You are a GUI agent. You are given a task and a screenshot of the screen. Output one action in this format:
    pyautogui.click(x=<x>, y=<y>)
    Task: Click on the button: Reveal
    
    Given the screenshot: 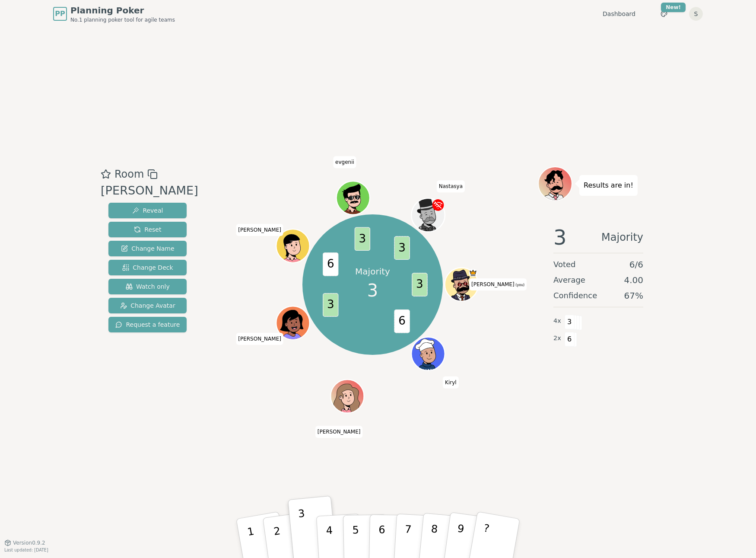 What is the action you would take?
    pyautogui.click(x=147, y=211)
    